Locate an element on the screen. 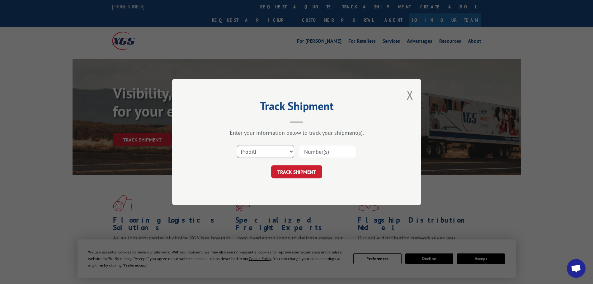 This screenshot has width=593, height=284. h2: Track Shipment is located at coordinates (297, 107).